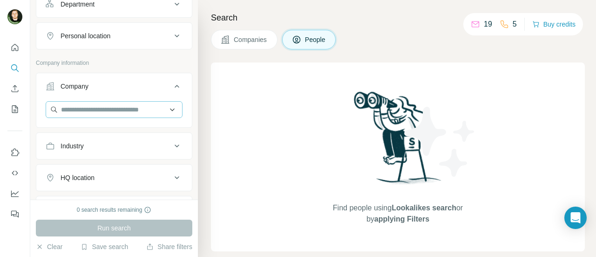 The height and width of the screenshot is (257, 596). What do you see at coordinates (15, 109) in the screenshot?
I see `button: My lists` at bounding box center [15, 109].